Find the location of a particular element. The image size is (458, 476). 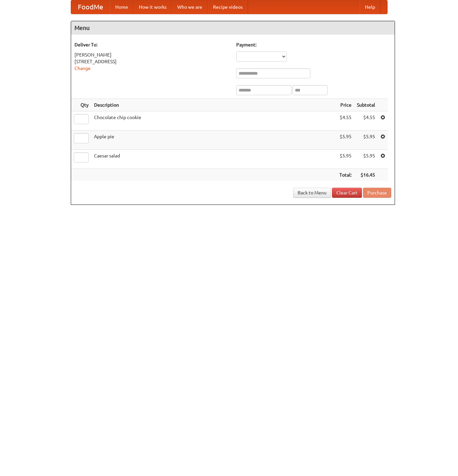

a: Home is located at coordinates (122, 7).